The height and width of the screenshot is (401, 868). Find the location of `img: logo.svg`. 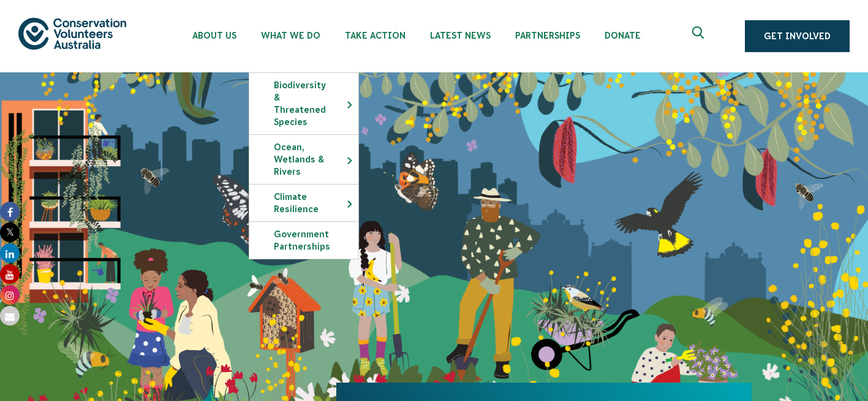

img: logo.svg is located at coordinates (72, 33).